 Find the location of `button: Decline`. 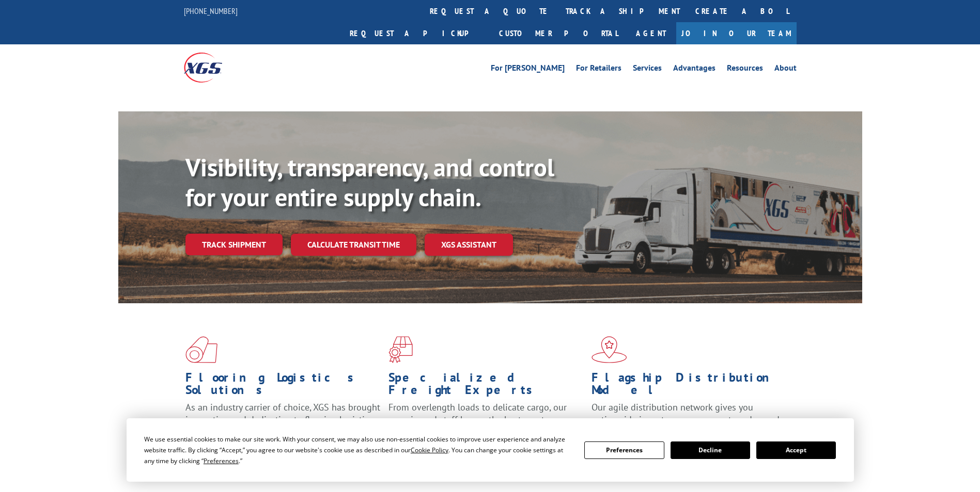

button: Decline is located at coordinates (710, 450).